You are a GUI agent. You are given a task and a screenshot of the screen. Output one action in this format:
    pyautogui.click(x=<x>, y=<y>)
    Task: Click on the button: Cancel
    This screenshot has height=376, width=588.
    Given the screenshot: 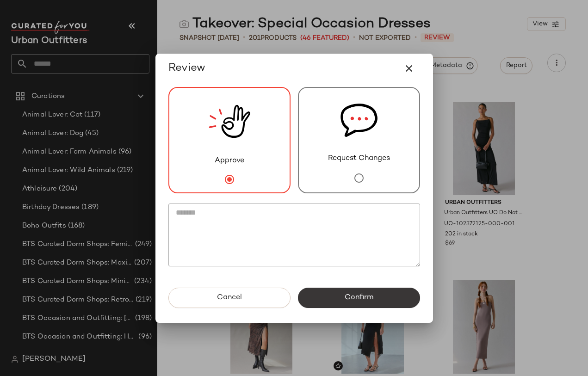 What is the action you would take?
    pyautogui.click(x=229, y=297)
    